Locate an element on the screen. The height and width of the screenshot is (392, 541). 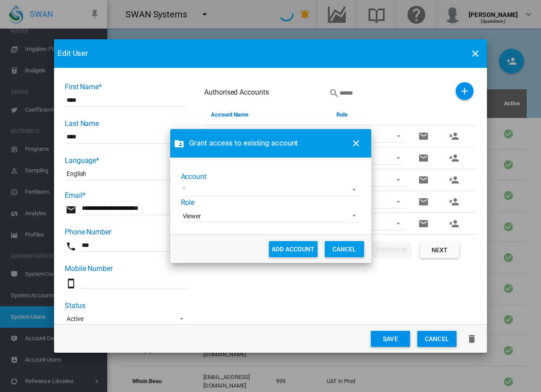
md-dialog: Account Role ... is located at coordinates (270, 196).